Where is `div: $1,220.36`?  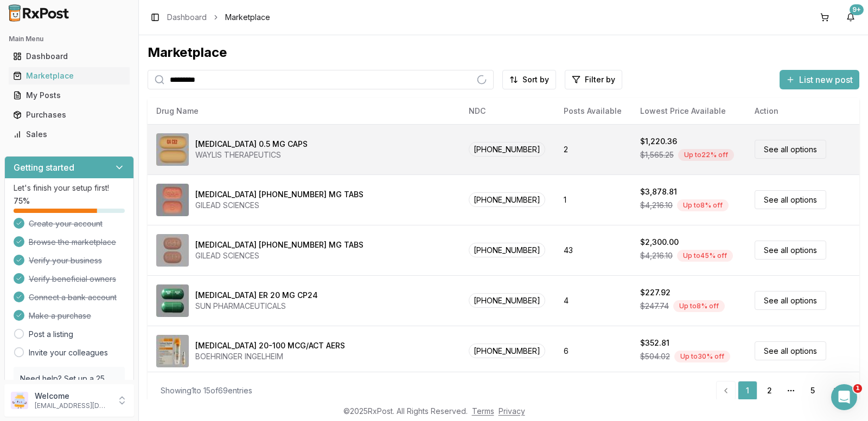 div: $1,220.36 is located at coordinates (658, 142).